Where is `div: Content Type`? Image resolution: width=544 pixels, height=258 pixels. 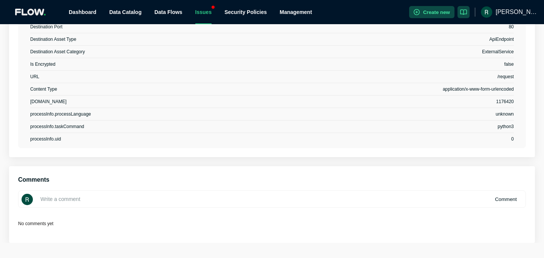
div: Content Type is located at coordinates (151, 89).